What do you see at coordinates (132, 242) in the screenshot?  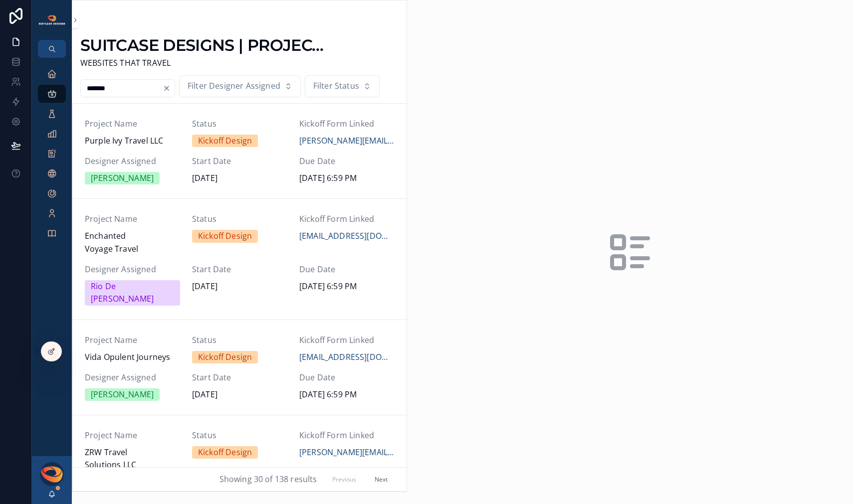 I see `span: Enchanted Voyage Travel` at bounding box center [132, 242].